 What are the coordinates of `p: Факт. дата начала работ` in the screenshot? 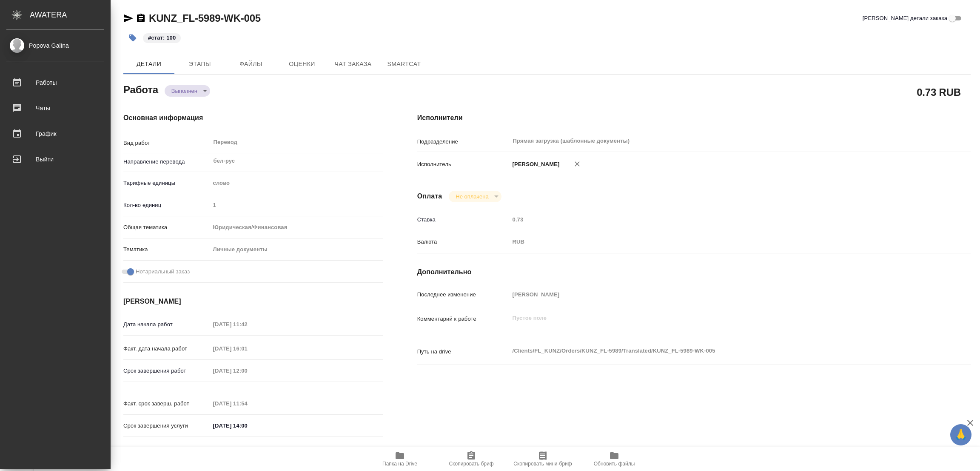 It's located at (167, 348).